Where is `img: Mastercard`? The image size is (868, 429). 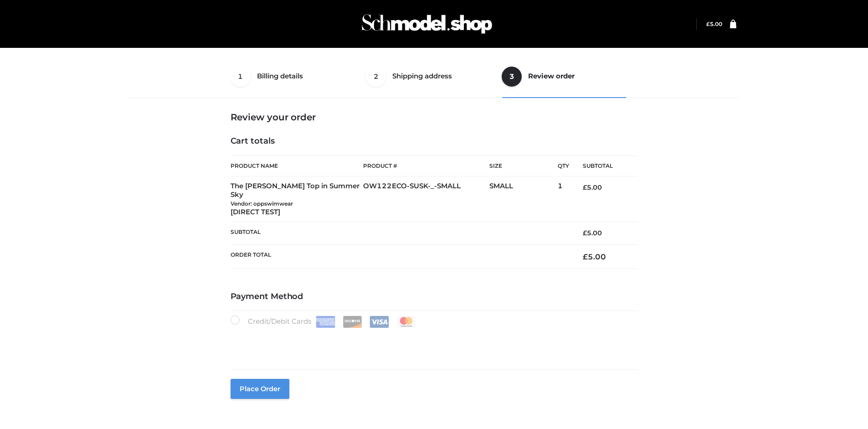
img: Mastercard is located at coordinates (406, 322).